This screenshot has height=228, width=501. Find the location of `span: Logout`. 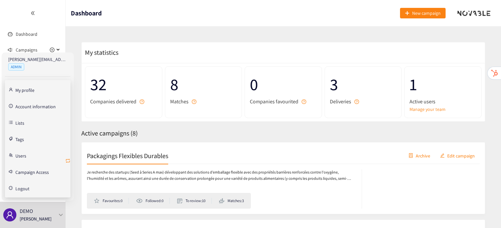

span: Logout is located at coordinates (22, 188).